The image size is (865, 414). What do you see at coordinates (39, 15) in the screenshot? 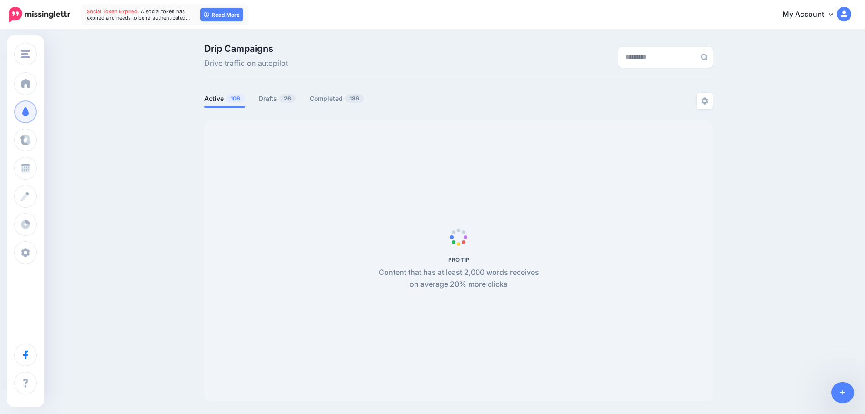
I see `img: Missinglettr` at bounding box center [39, 15].